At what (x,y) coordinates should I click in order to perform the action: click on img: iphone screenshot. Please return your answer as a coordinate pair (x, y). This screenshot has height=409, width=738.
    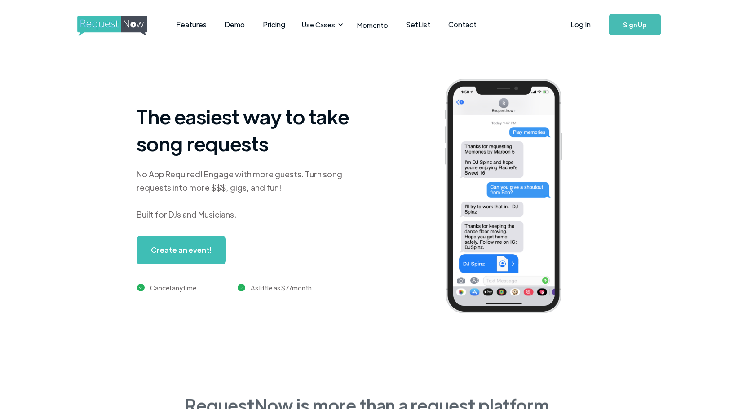
    Looking at the image, I should click on (510, 198).